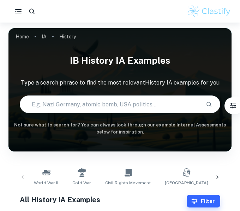  Describe the element at coordinates (120, 60) in the screenshot. I see `h1: IB History IA examples` at that location.